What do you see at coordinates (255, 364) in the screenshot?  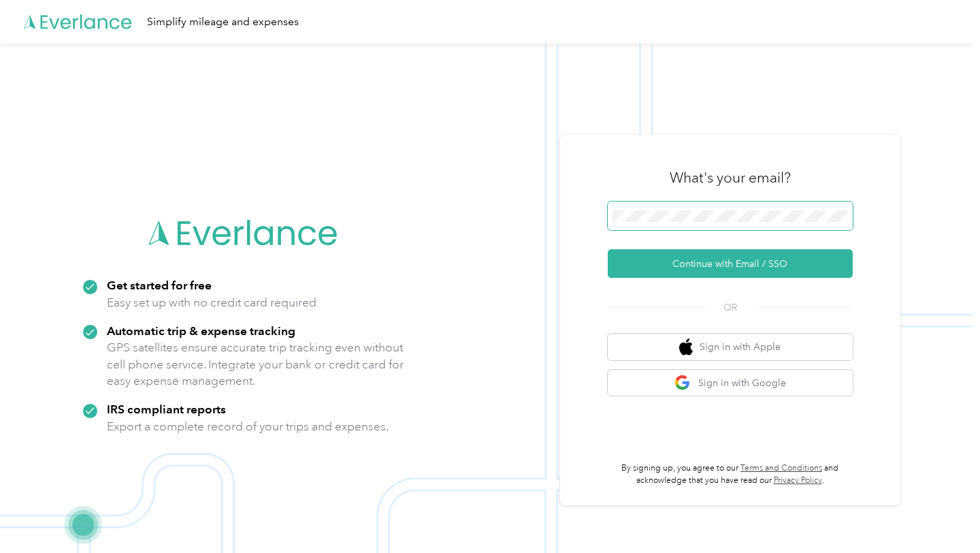 I see `p: GPS satellites ensure accurate trip tracking even without cell phone service. Integrate your bank...` at bounding box center [255, 364].